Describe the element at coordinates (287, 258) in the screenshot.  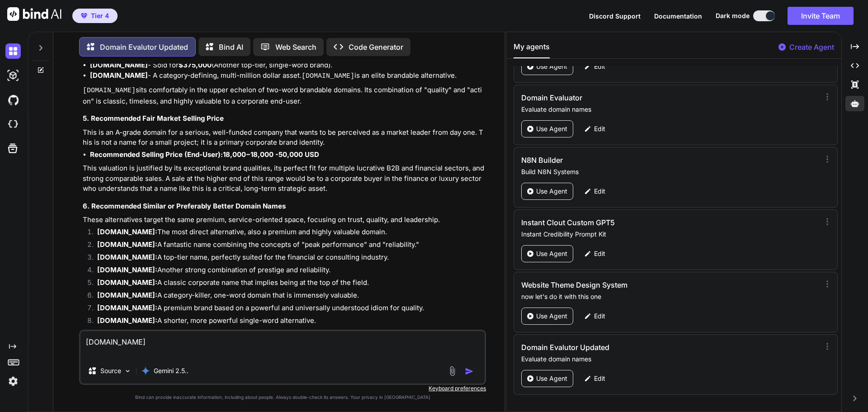
I see `li: A top-tier name, perfectly suited for the financial or consulting industry.` at that location.